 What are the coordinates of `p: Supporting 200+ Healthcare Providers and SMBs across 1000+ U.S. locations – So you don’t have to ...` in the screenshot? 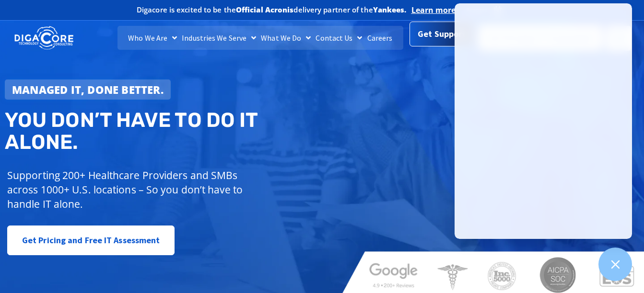 It's located at (139, 190).